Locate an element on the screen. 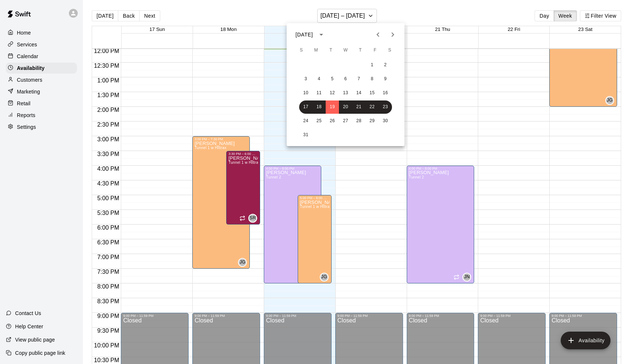 The width and height of the screenshot is (630, 364). span: Saturday is located at coordinates (390, 50).